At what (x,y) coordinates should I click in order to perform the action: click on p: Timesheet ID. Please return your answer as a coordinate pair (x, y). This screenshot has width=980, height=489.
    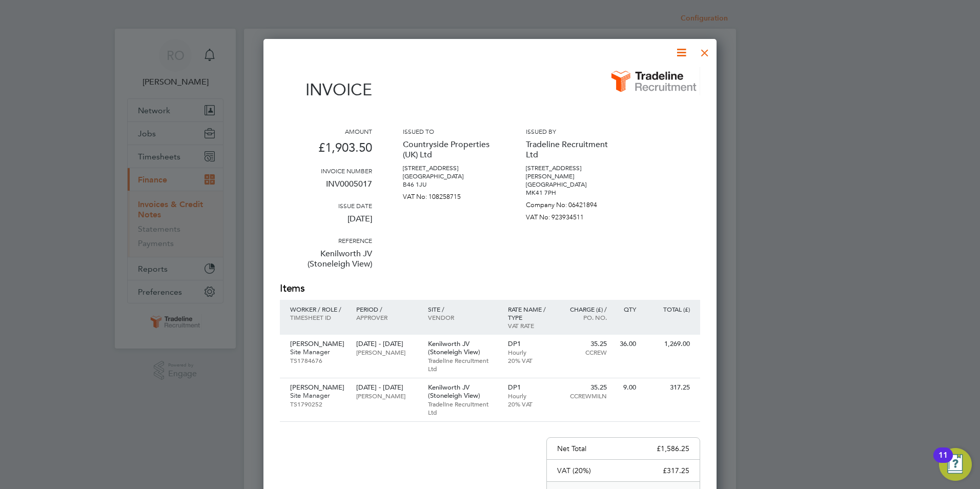
    Looking at the image, I should click on (318, 317).